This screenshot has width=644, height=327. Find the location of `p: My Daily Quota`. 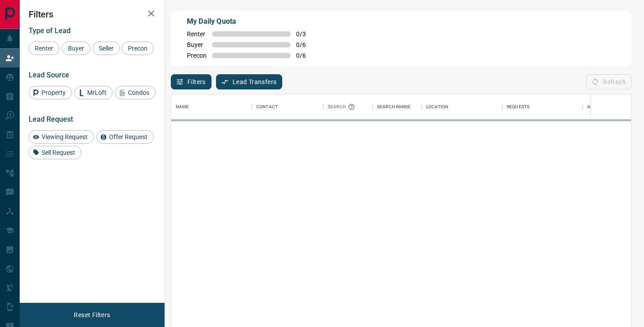

p: My Daily Quota is located at coordinates (251, 22).